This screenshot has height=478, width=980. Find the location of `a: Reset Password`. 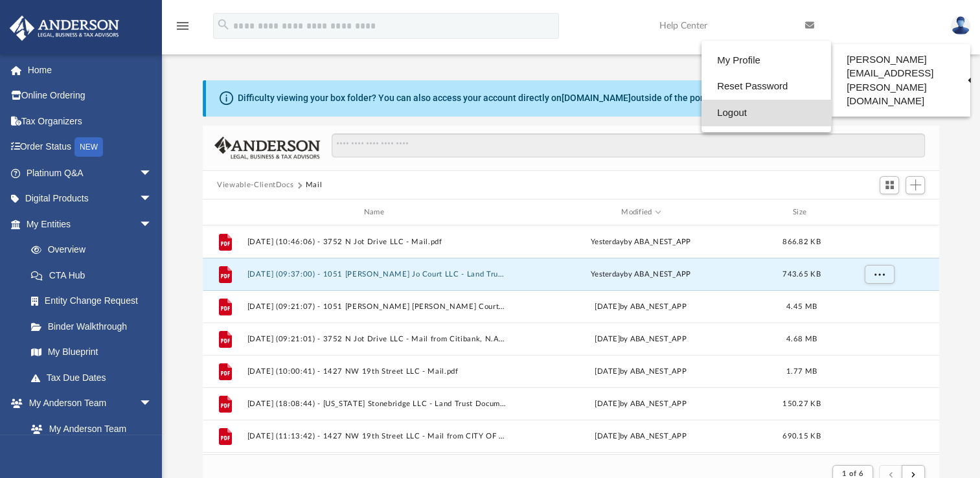

a: Reset Password is located at coordinates (766, 86).